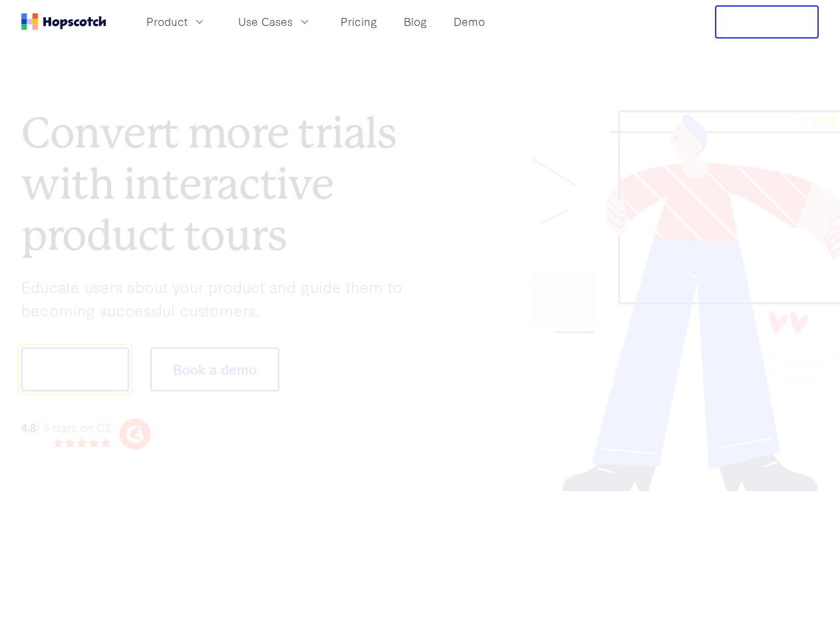 Image resolution: width=840 pixels, height=638 pixels. Describe the element at coordinates (221, 184) in the screenshot. I see `h1: Convert more trials with interactive product tours` at that location.